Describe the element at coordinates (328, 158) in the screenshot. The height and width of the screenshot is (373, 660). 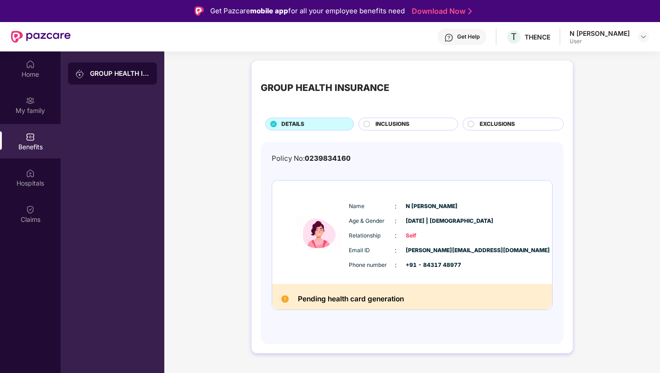
I see `span: 0239834160` at that location.